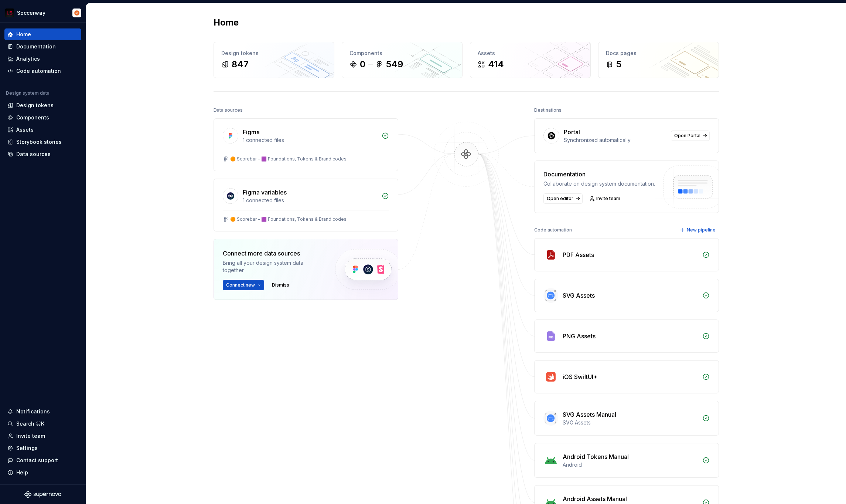 The image size is (846, 504). What do you see at coordinates (28, 93) in the screenshot?
I see `div: Design system data` at bounding box center [28, 93].